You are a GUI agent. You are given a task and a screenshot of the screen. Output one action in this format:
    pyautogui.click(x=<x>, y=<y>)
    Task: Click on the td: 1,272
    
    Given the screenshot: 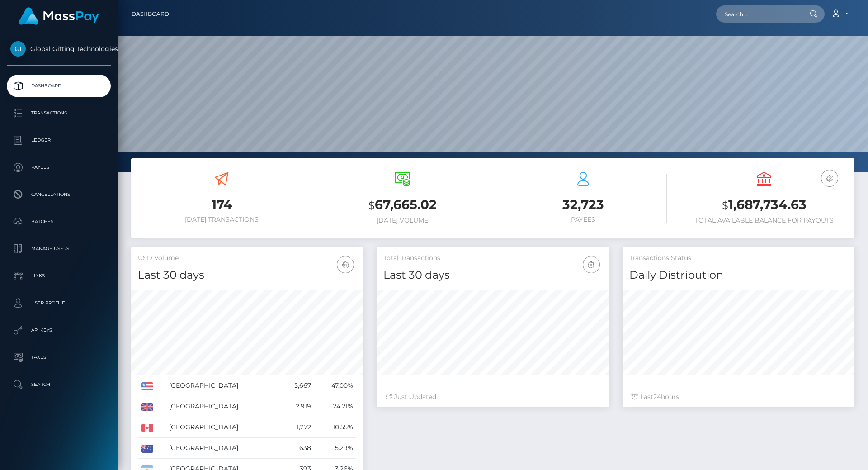 What is the action you would take?
    pyautogui.click(x=297, y=428)
    